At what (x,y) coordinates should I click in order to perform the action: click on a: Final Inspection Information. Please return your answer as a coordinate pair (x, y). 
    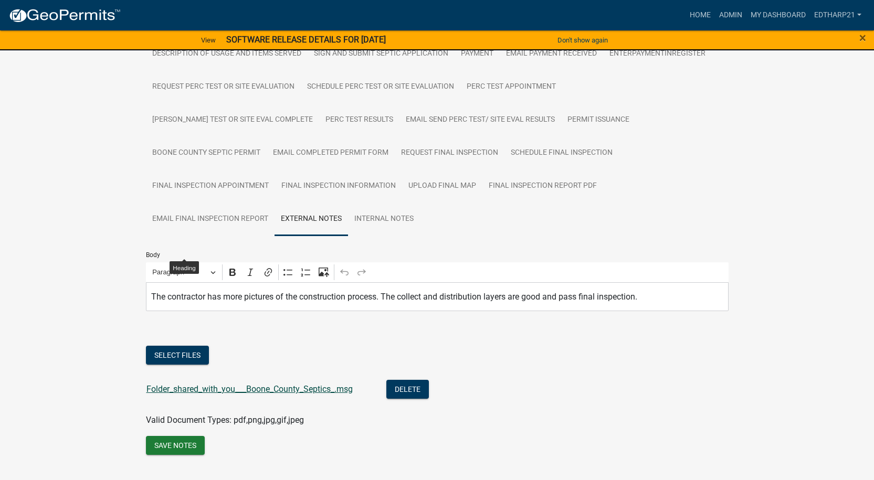
    Looking at the image, I should click on (339, 186).